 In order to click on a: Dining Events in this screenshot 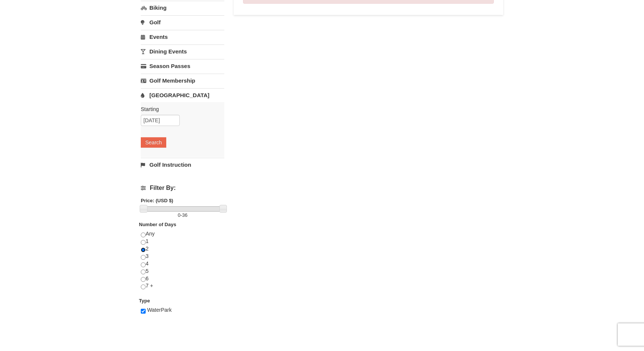, I will do `click(182, 51)`.